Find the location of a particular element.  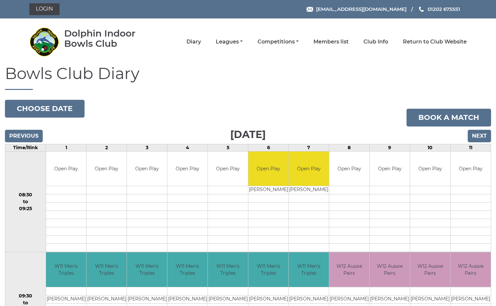

td: 5 is located at coordinates (228, 147).